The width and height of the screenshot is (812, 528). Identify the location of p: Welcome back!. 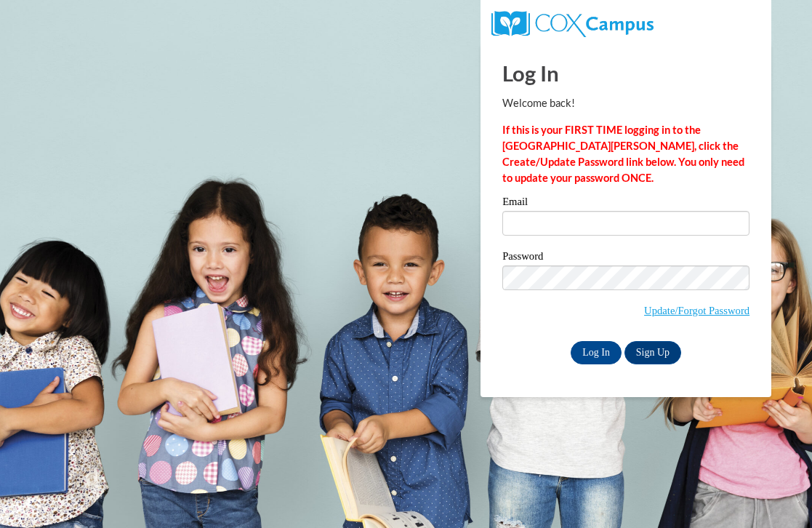
(626, 103).